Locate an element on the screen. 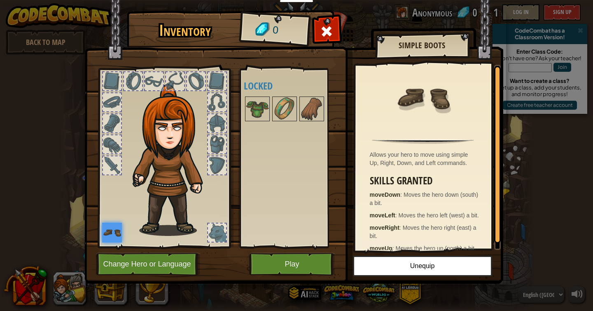 The height and width of the screenshot is (311, 593). span: Moves the hero left (west) a bit. is located at coordinates (439, 215).